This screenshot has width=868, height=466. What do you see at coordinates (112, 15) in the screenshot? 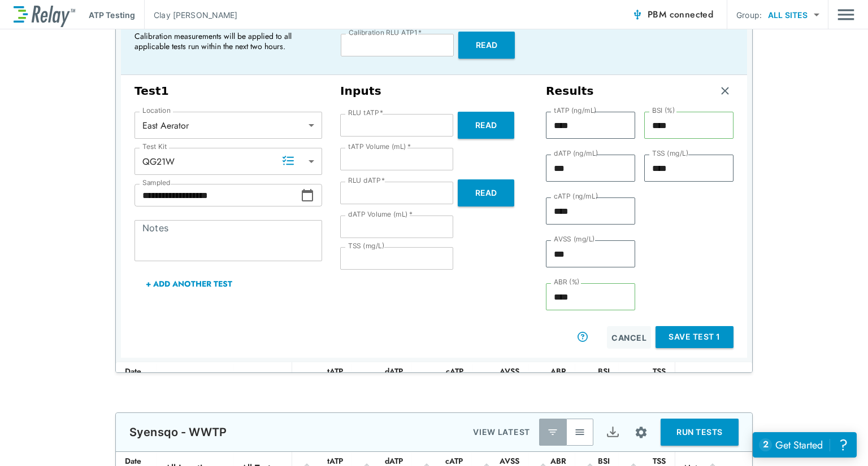
I see `p: ATP Testing` at bounding box center [112, 15].